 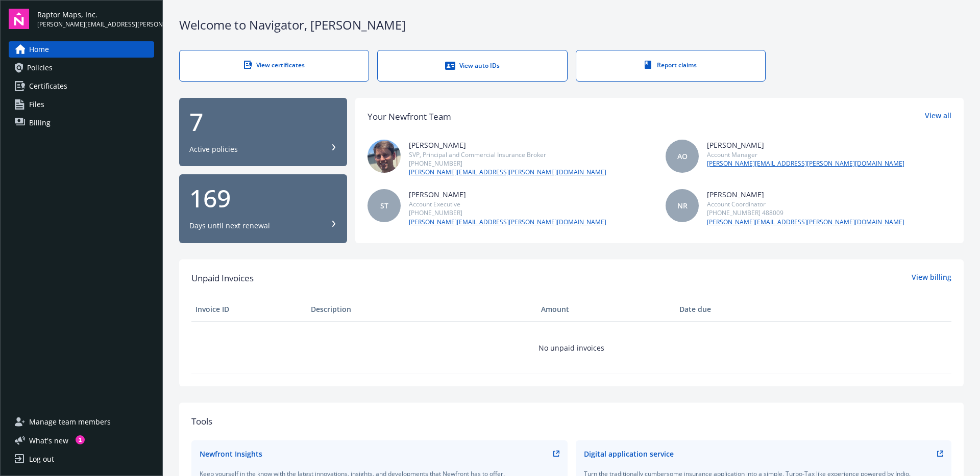 What do you see at coordinates (19, 19) in the screenshot?
I see `img: navigator-logo.svg` at bounding box center [19, 19].